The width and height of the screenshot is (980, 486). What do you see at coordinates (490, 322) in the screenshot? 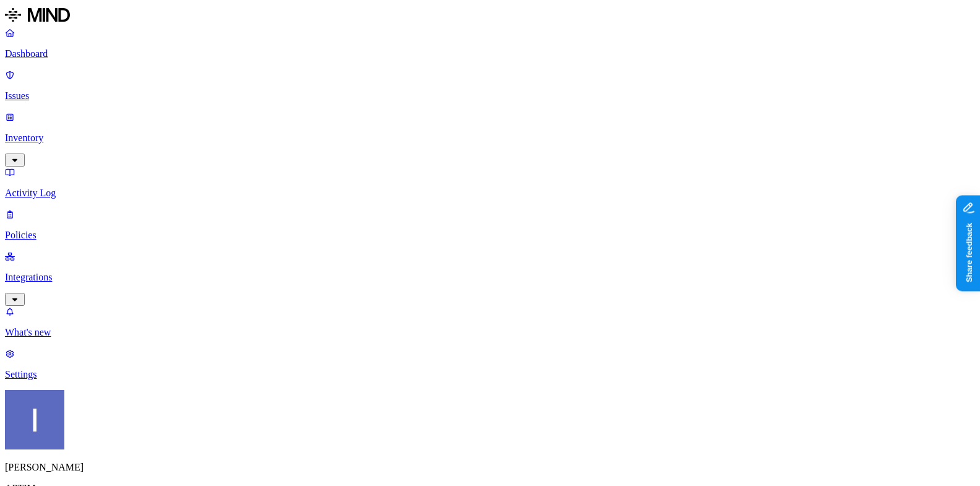
I see `a: What's new` at bounding box center [490, 322].